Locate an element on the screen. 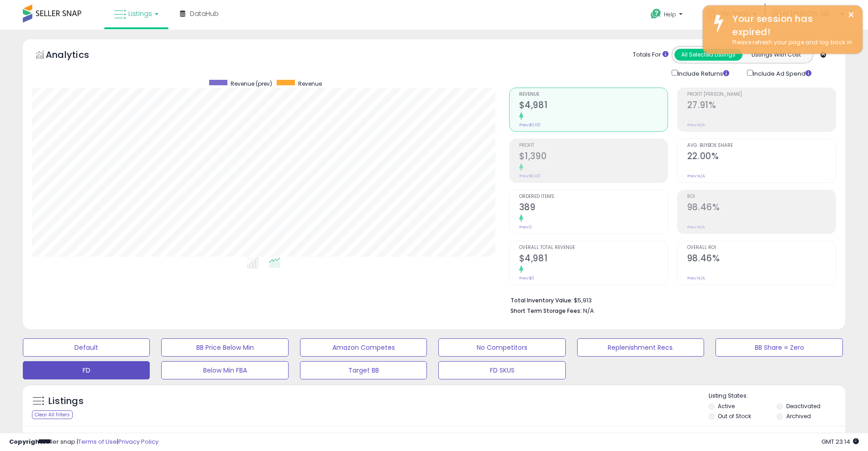  a: Help is located at coordinates (667, 16).